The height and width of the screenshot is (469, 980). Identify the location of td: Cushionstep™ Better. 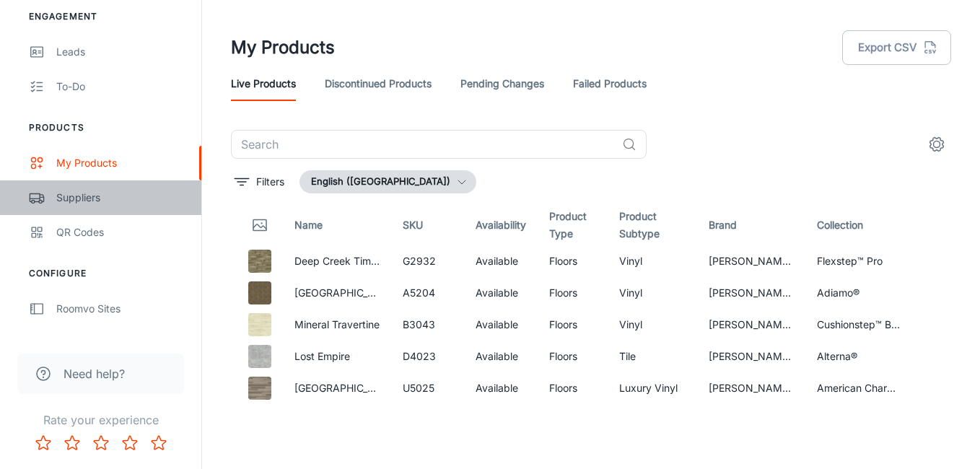
(859, 325).